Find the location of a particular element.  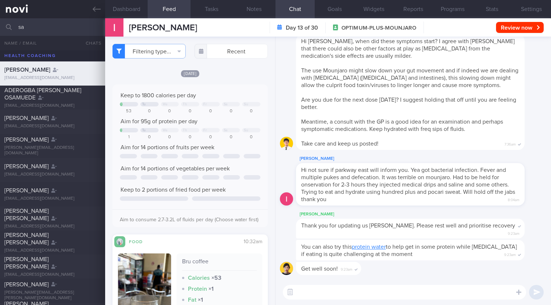

div: Bru coffee is located at coordinates (219, 264).